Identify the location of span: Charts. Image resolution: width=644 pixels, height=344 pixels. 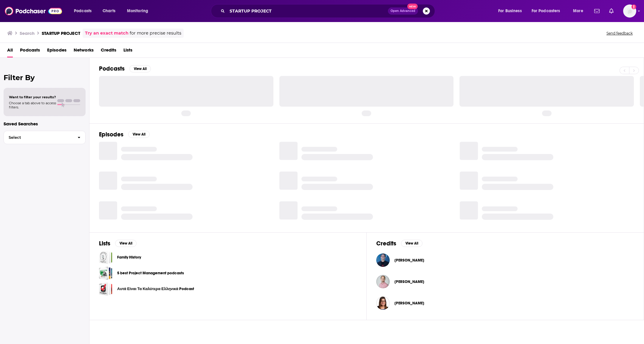
(109, 11).